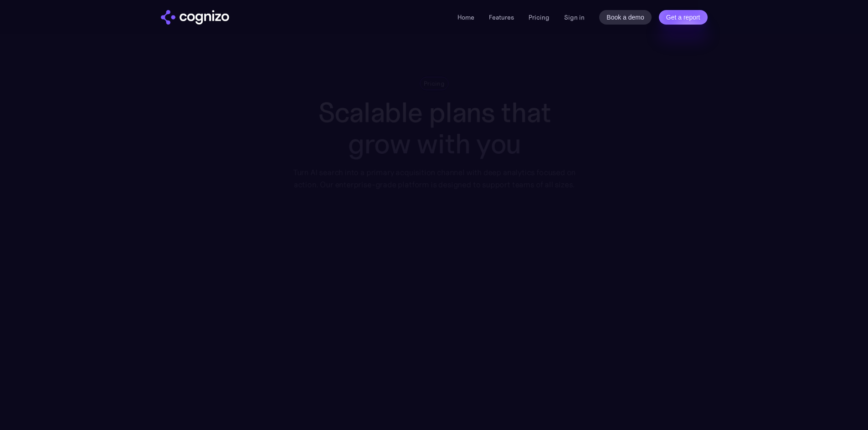 The height and width of the screenshot is (430, 868). I want to click on h1: Scalable plans that grow with you, so click(434, 128).